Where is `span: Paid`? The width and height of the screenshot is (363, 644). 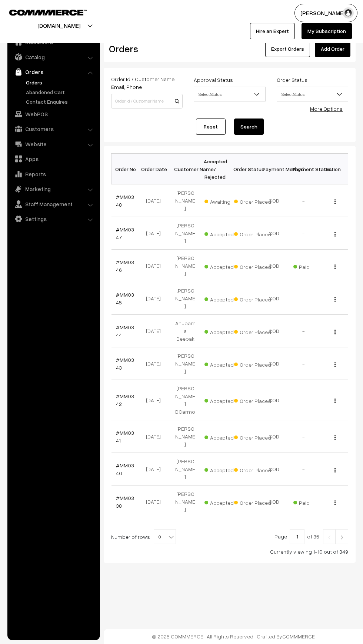
span: Paid is located at coordinates (312, 266).